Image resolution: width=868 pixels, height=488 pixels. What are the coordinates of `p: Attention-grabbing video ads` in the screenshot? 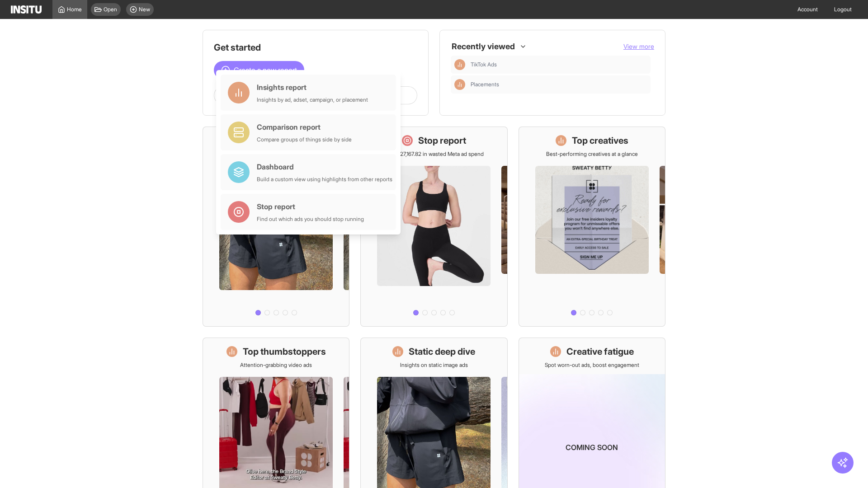 It's located at (276, 365).